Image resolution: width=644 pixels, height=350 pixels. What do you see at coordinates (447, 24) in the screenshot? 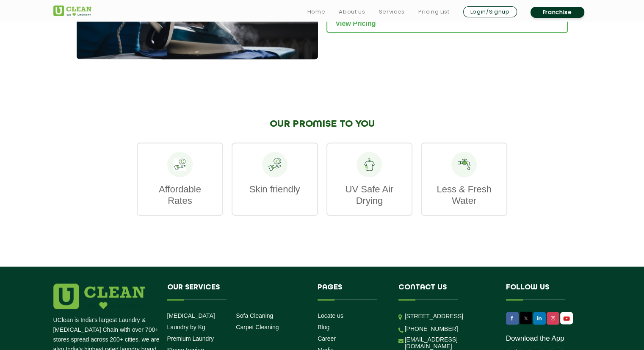
I see `a: View Pricing` at bounding box center [447, 24].